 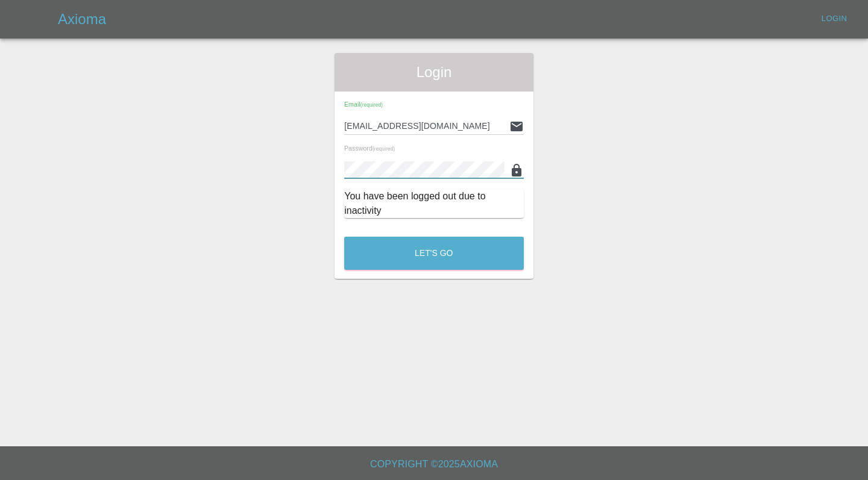 What do you see at coordinates (434, 72) in the screenshot?
I see `span: Login` at bounding box center [434, 72].